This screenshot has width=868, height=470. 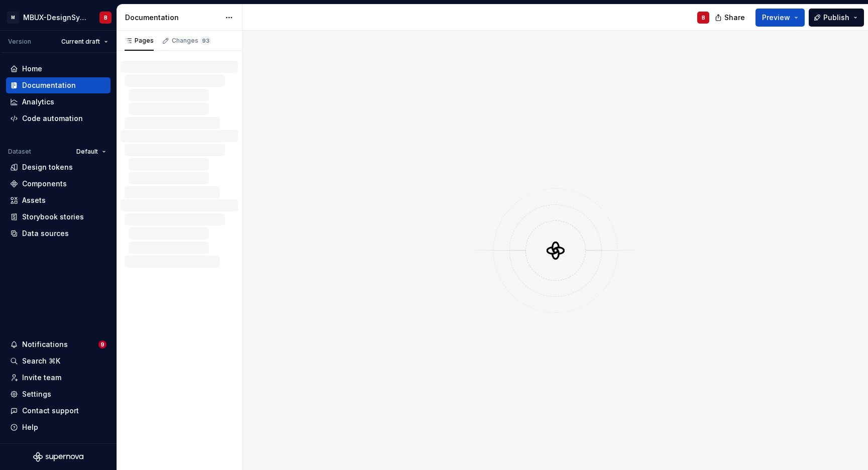 I want to click on div: M, so click(x=13, y=17).